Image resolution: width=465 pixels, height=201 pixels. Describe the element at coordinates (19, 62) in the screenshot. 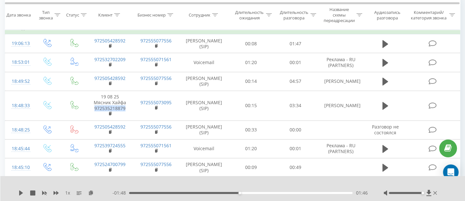

I see `div: 18:53:01` at that location.